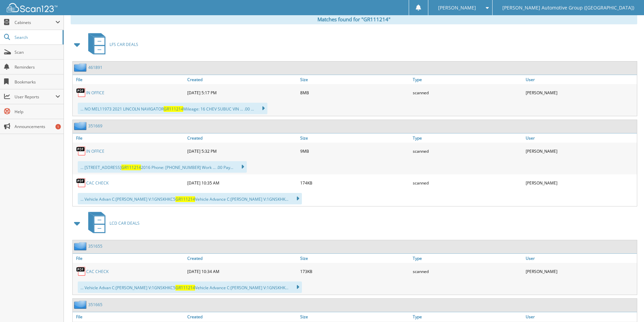 This screenshot has width=644, height=322. I want to click on span: LFS CAR DEALS, so click(124, 44).